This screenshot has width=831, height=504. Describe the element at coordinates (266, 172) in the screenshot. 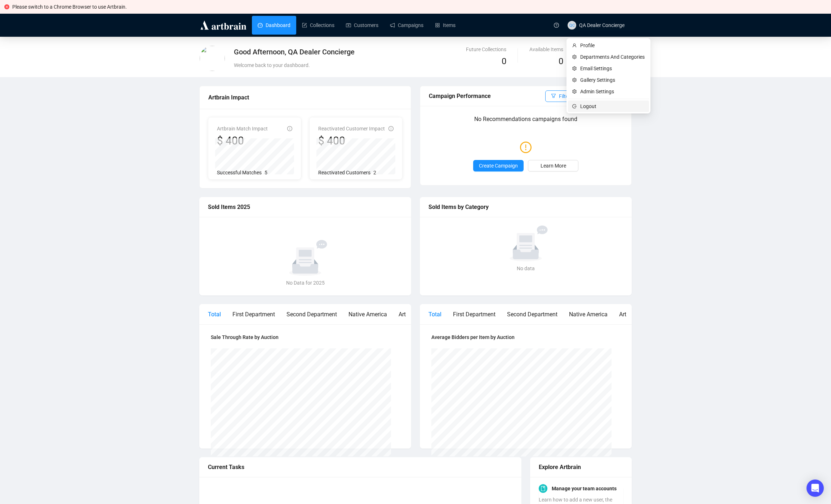

I see `span: 5` at that location.